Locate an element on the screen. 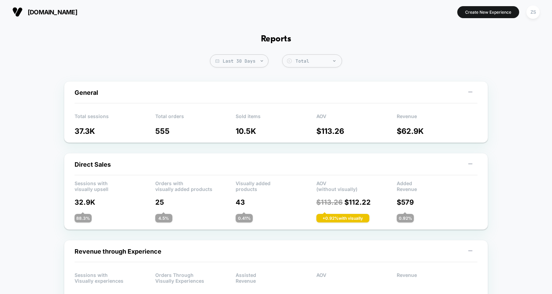 This screenshot has height=294, width=552. p: 32.9K is located at coordinates (115, 202).